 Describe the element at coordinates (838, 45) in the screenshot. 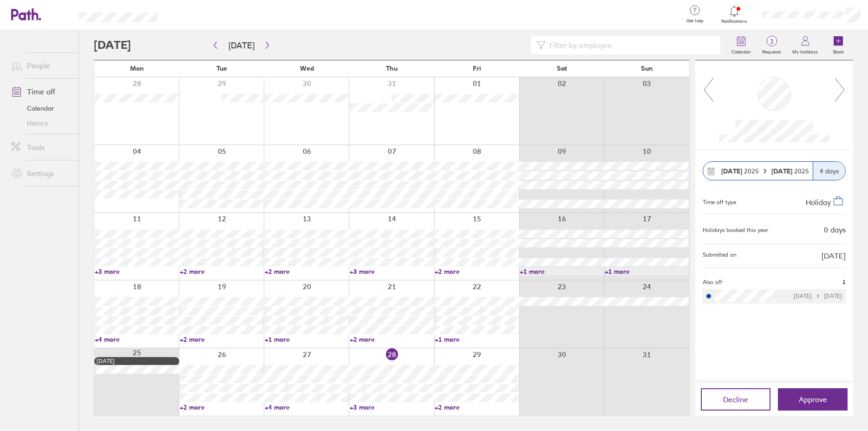

I see `a: Book` at that location.